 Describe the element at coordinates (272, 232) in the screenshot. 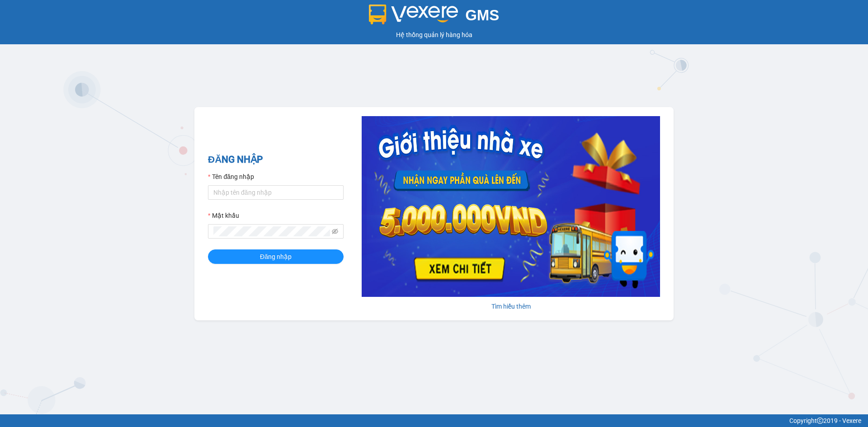

I see `input: Mật khẩu` at that location.